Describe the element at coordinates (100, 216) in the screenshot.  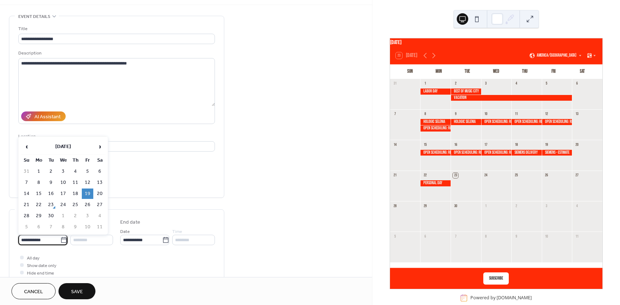
I see `td: 4` at that location.